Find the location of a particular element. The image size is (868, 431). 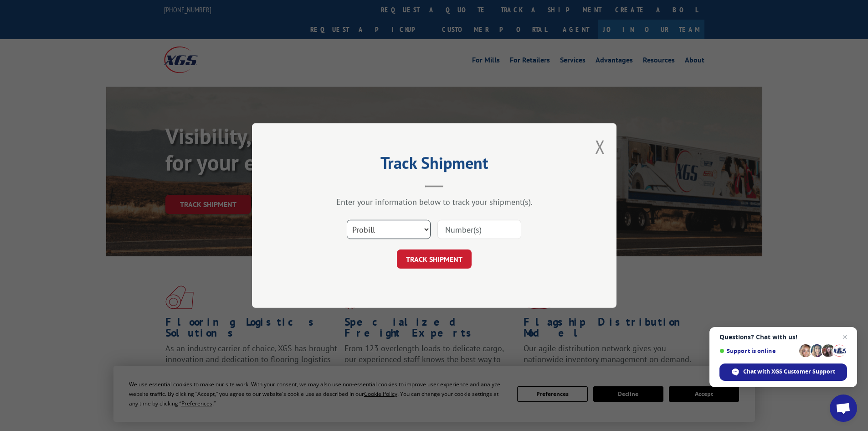

h2: Track Shipment is located at coordinates (434, 165).